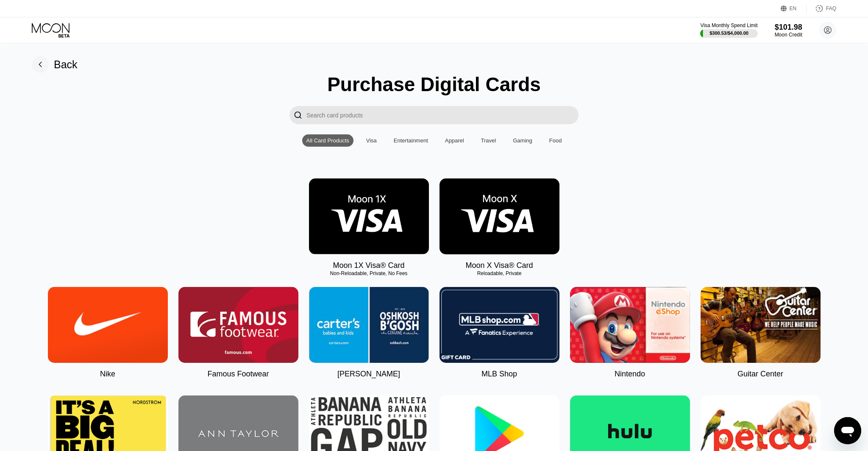 The width and height of the screenshot is (868, 451). What do you see at coordinates (788, 27) in the screenshot?
I see `div: $101.98` at bounding box center [788, 27].